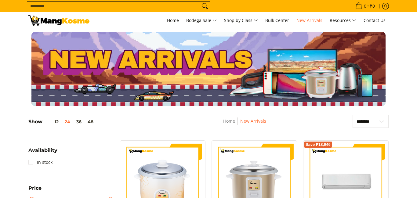  Describe the element at coordinates (90, 122) in the screenshot. I see `button: 48` at that location.